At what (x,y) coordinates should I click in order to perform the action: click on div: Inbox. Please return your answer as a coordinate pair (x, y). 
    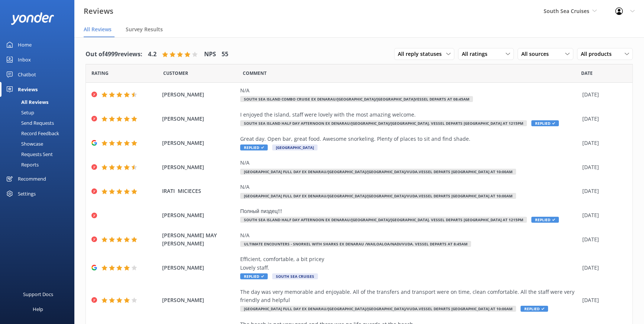
    Looking at the image, I should click on (24, 59).